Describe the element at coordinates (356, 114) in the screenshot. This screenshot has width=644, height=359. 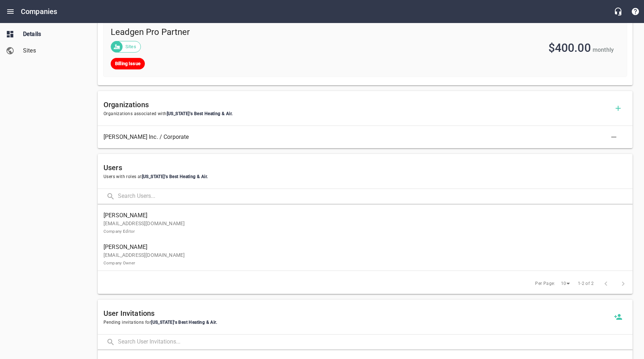
I see `span: Organizations associated with` at that location.